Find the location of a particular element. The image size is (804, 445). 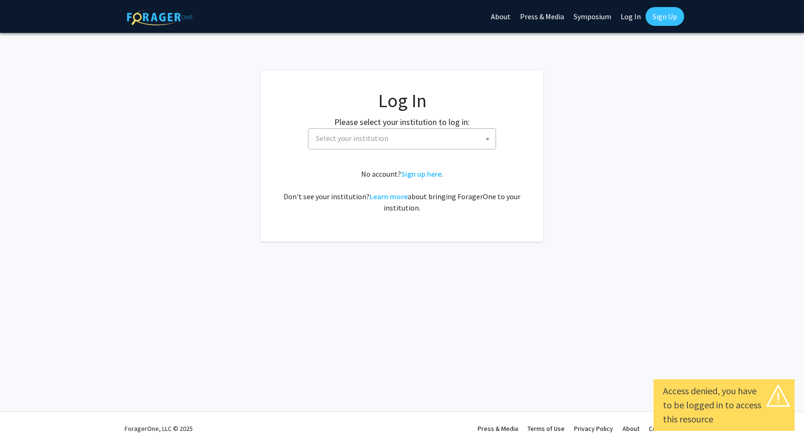

a: About is located at coordinates (631, 429).